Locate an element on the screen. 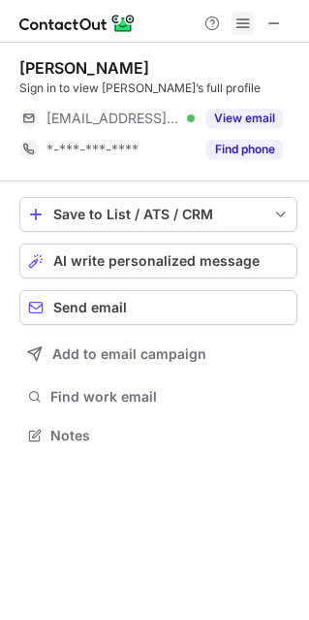 The height and width of the screenshot is (620, 309). button: save-profile-one-click is located at coordinates (158, 214).